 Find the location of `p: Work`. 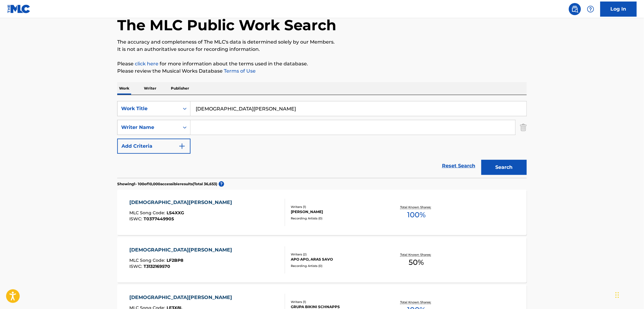

p: Work is located at coordinates (124, 88).